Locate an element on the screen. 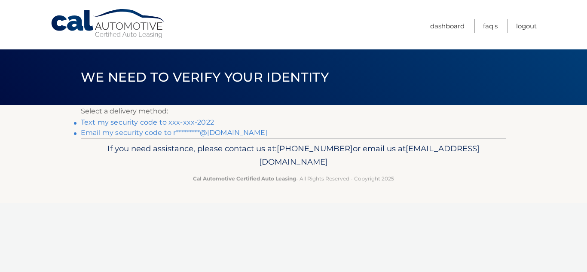  p: - All Rights Reserved - Copyright 2025 is located at coordinates (293, 178).